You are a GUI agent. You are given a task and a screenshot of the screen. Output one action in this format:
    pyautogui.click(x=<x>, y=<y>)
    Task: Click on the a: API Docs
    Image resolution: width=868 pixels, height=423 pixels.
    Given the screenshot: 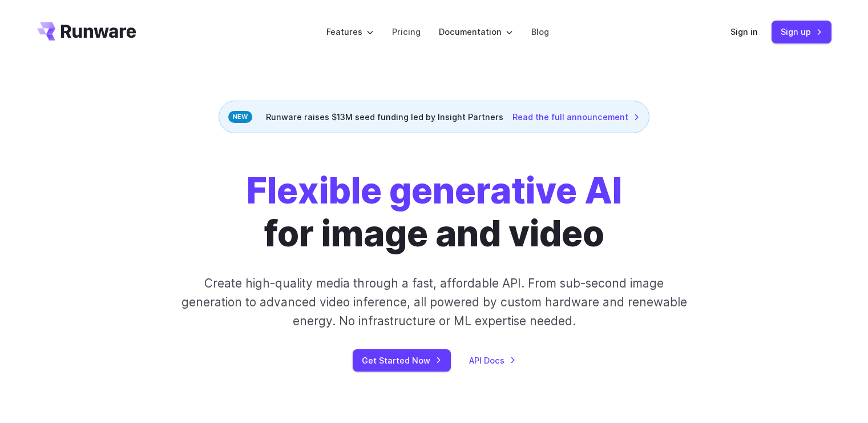 What is the action you would take?
    pyautogui.click(x=492, y=360)
    